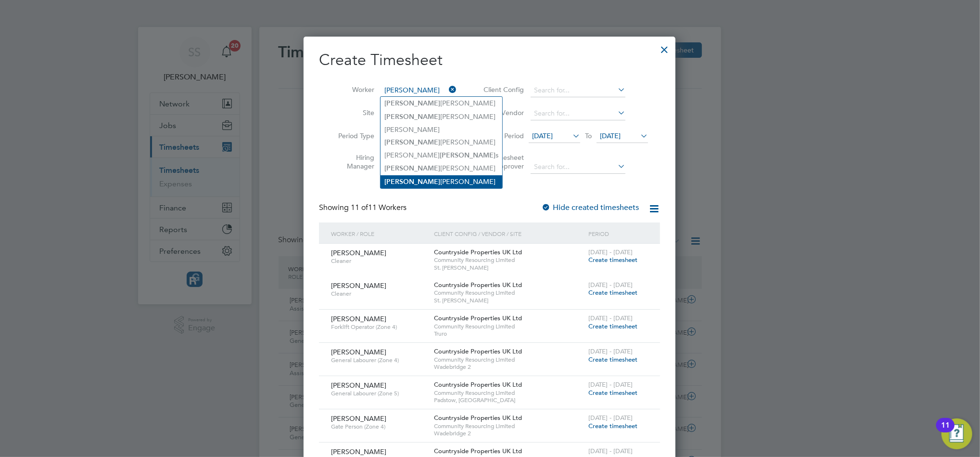 This screenshot has width=980, height=457. What do you see at coordinates (502, 90) in the screenshot?
I see `label: Client Config` at bounding box center [502, 90].